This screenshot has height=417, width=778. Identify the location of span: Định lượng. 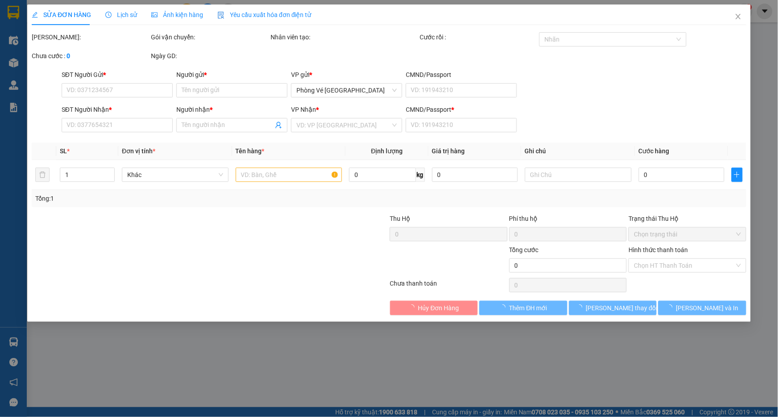
(387, 151).